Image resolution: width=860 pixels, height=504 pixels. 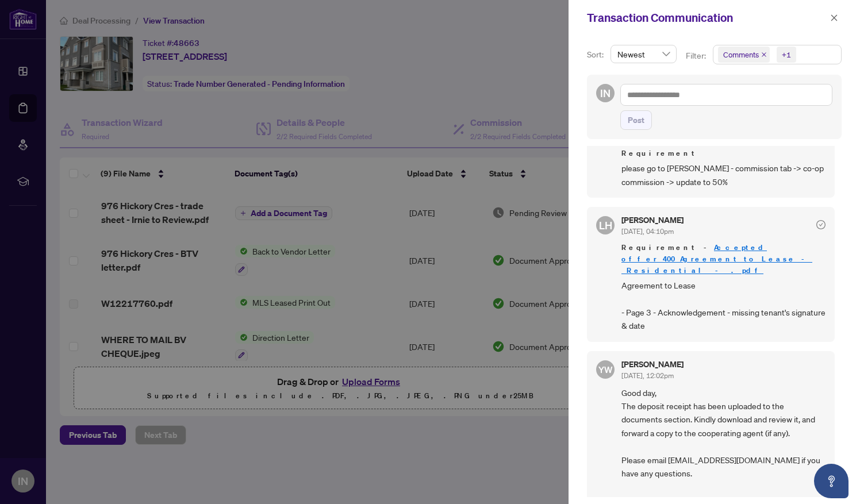 I want to click on p: Sort:, so click(x=596, y=55).